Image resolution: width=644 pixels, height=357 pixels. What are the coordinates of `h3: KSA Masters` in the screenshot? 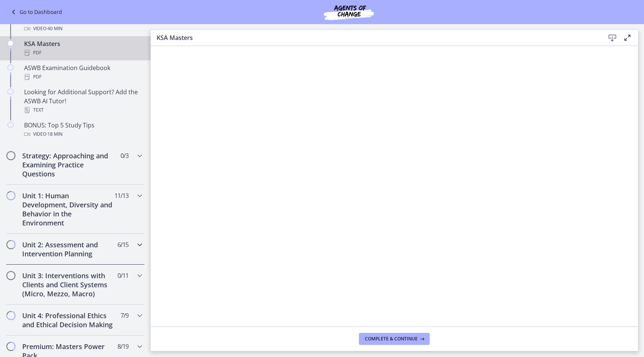 It's located at (375, 38).